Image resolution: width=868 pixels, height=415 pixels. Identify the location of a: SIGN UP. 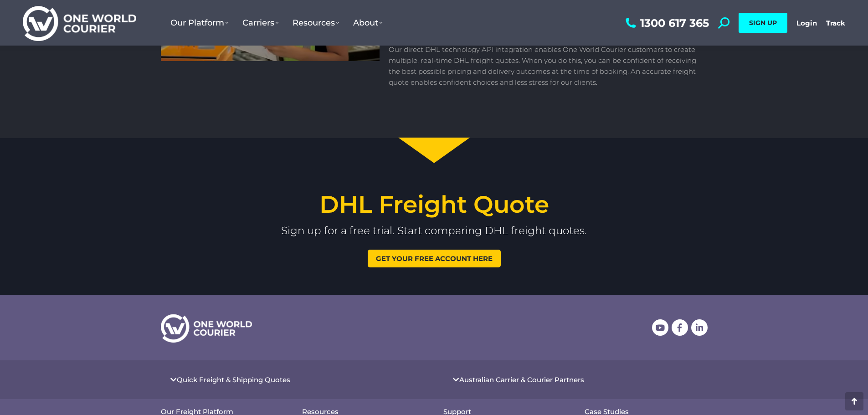
(763, 23).